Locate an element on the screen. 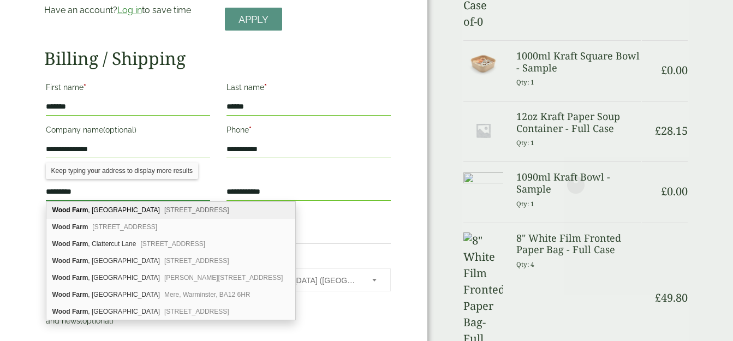  a: Log in is located at coordinates (129, 10).